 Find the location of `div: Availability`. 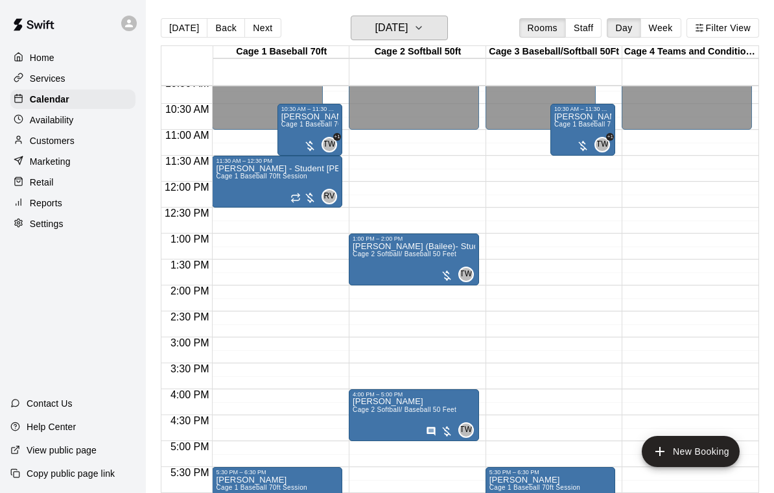

div: Availability is located at coordinates (73, 120).